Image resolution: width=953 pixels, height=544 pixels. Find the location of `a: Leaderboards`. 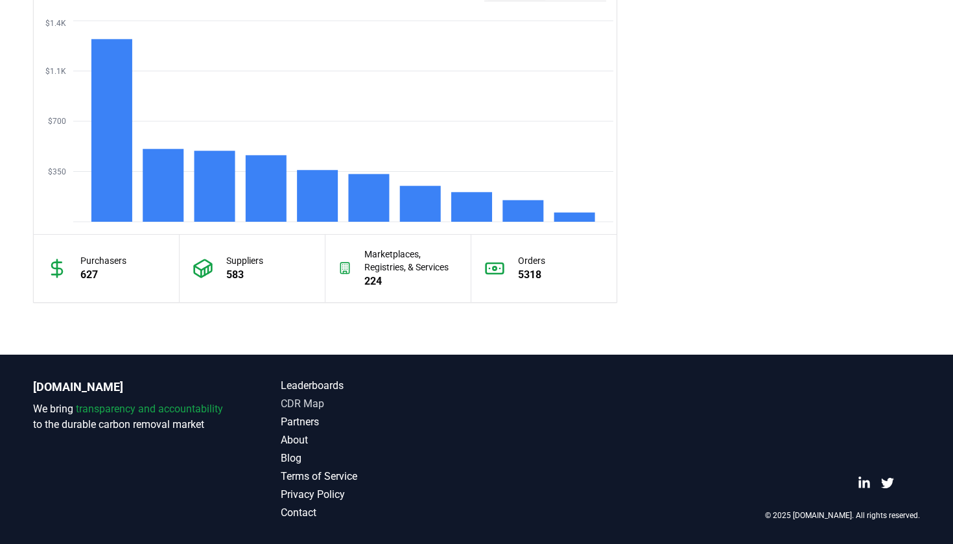

a: Leaderboards is located at coordinates (379, 386).